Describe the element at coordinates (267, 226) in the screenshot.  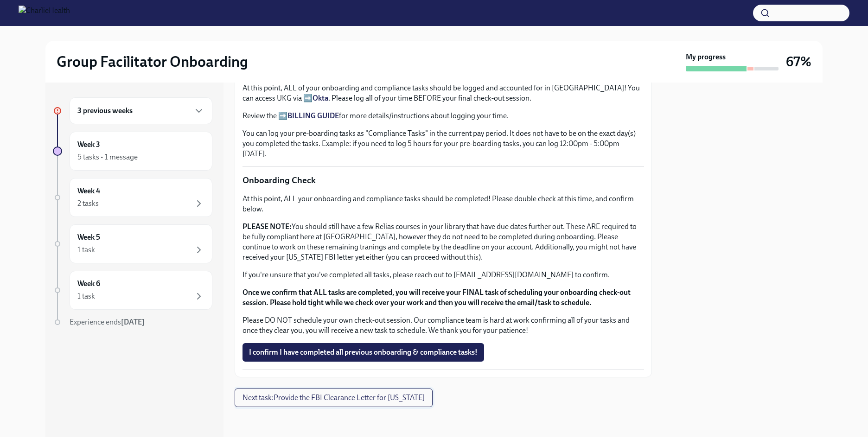
I see `strong: PLEASE NOTE:` at that location.